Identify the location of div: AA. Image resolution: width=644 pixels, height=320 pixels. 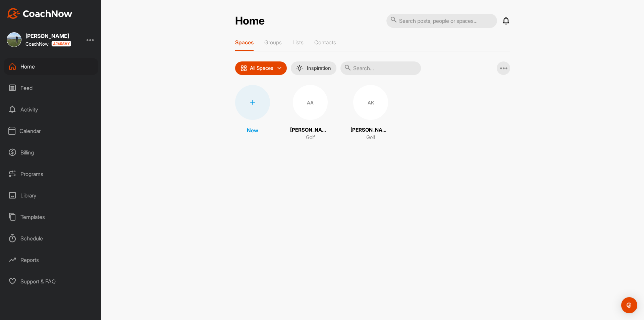
(310, 103).